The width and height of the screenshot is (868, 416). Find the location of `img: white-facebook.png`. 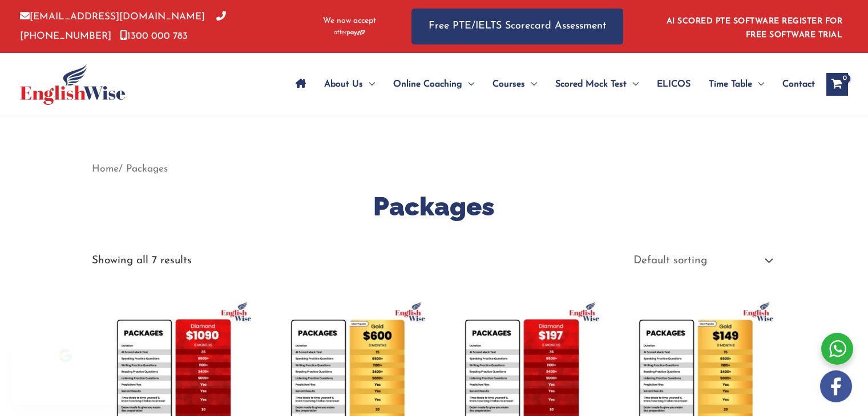

img: white-facebook.png is located at coordinates (836, 387).